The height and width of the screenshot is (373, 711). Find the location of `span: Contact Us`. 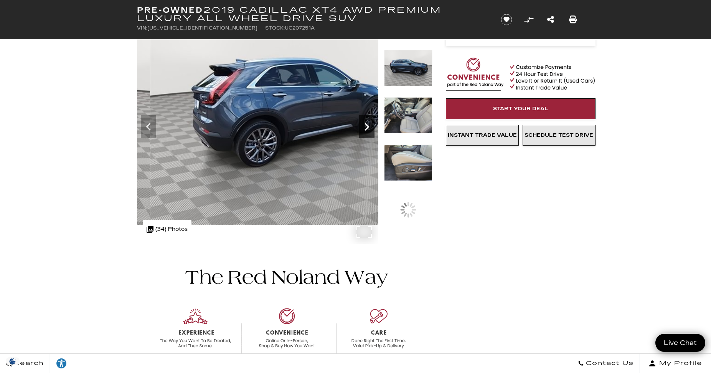

span: Contact Us is located at coordinates (609, 363).